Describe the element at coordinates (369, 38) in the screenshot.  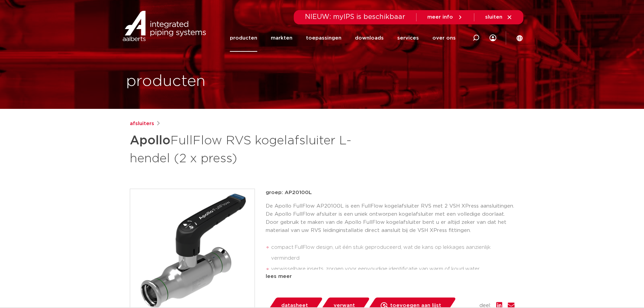
I see `a: downloads` at that location.